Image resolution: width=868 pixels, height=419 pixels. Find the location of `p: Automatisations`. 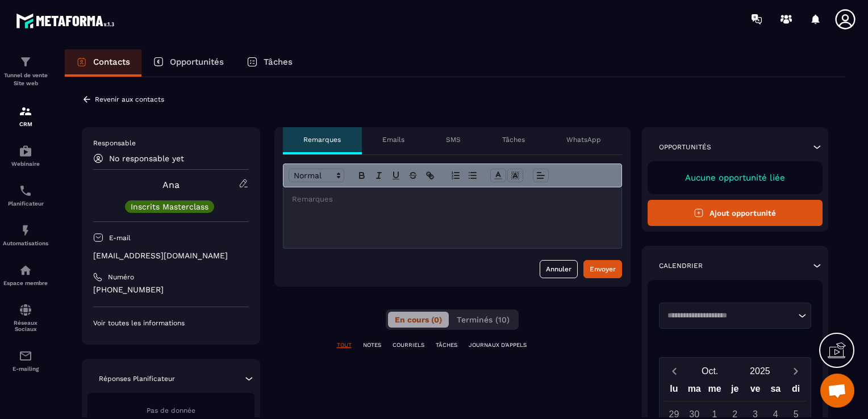

p: Automatisations is located at coordinates (26, 244).